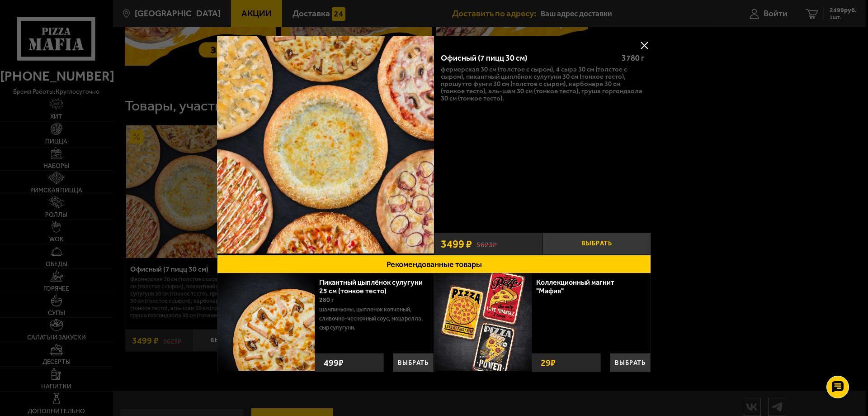  I want to click on img: Офисный (7 пицц 30 см), so click(325, 145).